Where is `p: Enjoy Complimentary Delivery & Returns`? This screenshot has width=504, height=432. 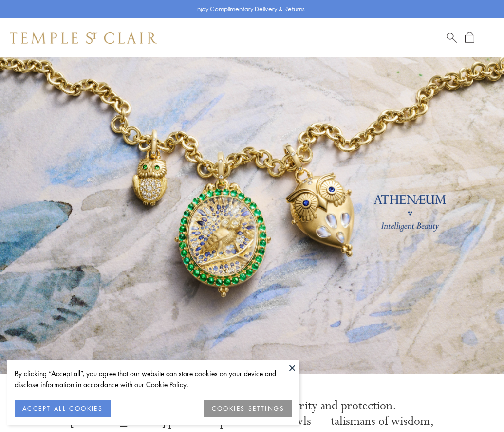 p: Enjoy Complimentary Delivery & Returns is located at coordinates (250, 9).